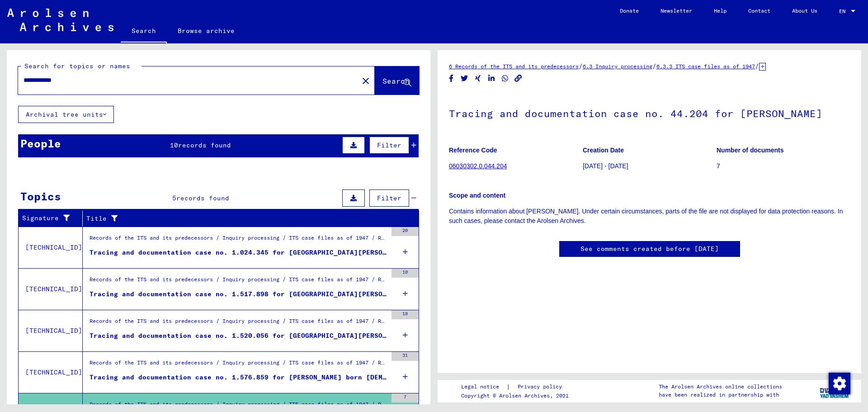 This screenshot has height=412, width=868. Describe the element at coordinates (396, 81) in the screenshot. I see `span: Search` at that location.